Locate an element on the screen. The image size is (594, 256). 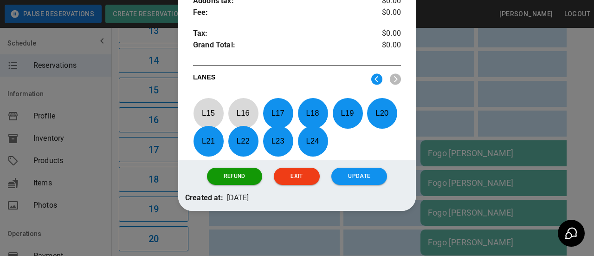
p: L 16 is located at coordinates (243, 113).